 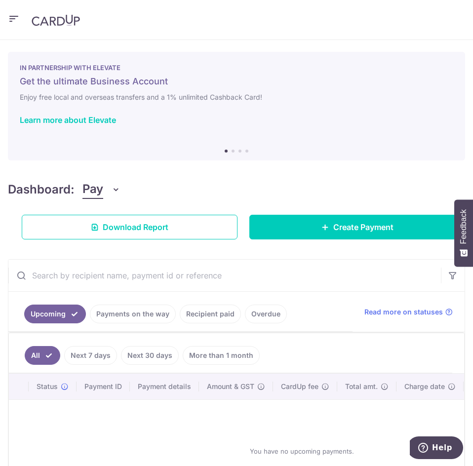 I want to click on th: Payment ID, so click(x=103, y=386).